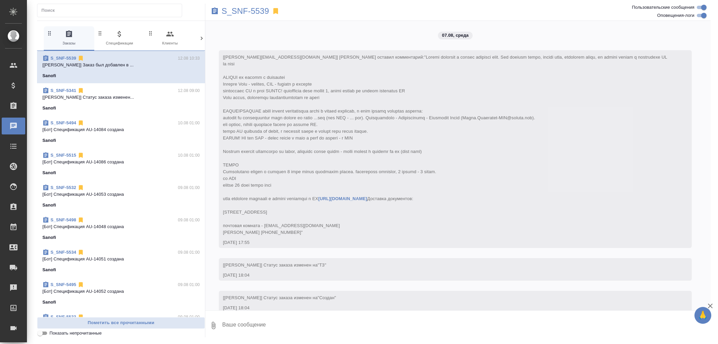 The height and width of the screenshot is (344, 718). What do you see at coordinates (121, 259) in the screenshot?
I see `p: [Бот] Спецификация AU-14051 создана` at bounding box center [121, 259].